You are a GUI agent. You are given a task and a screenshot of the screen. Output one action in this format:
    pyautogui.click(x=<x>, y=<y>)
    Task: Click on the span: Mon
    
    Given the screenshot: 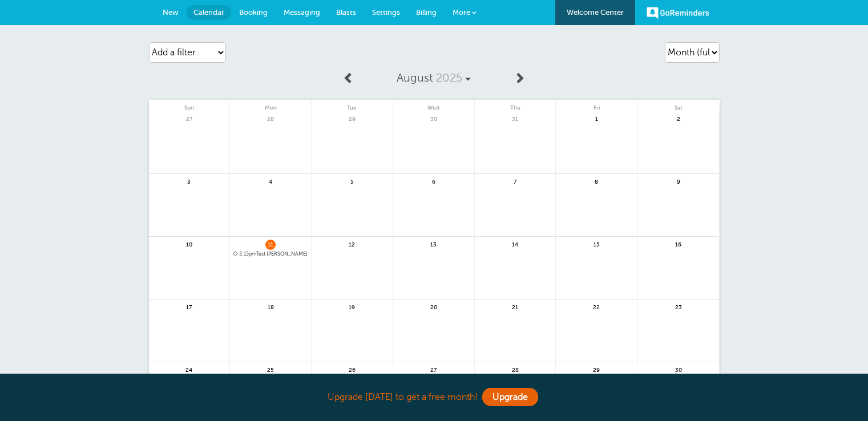 What is the action you would take?
    pyautogui.click(x=270, y=105)
    